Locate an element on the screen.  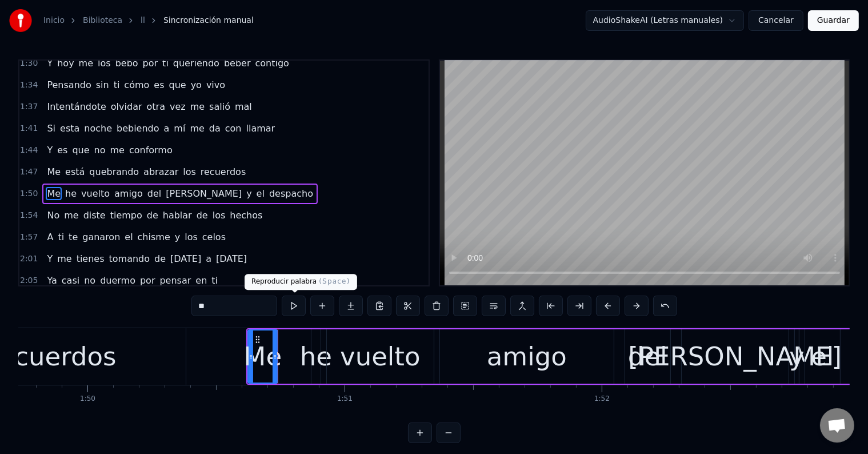
span: 1:30 is located at coordinates (28, 64).